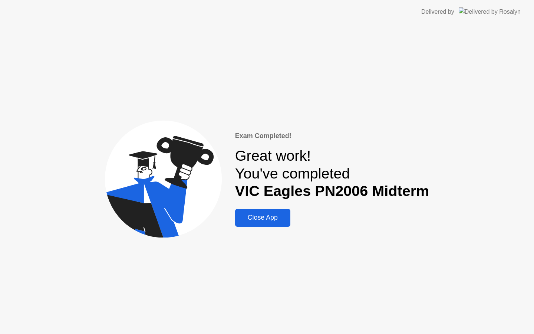 This screenshot has width=534, height=334. Describe the element at coordinates (438, 12) in the screenshot. I see `div: Delivered by` at that location.